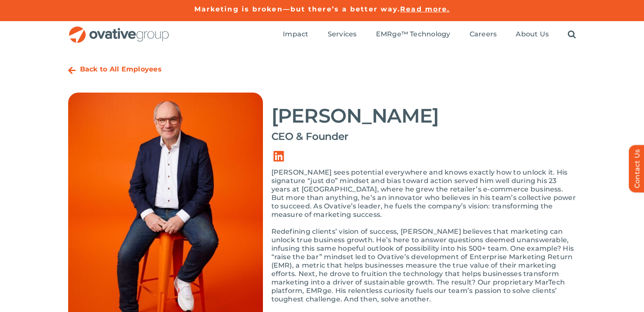 The width and height of the screenshot is (644, 312). I want to click on span: About Us, so click(533, 34).